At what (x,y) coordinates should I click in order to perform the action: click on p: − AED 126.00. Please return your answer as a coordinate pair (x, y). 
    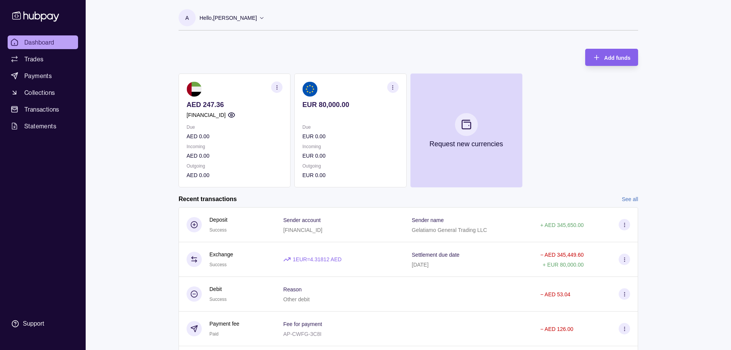
    Looking at the image, I should click on (556, 329).